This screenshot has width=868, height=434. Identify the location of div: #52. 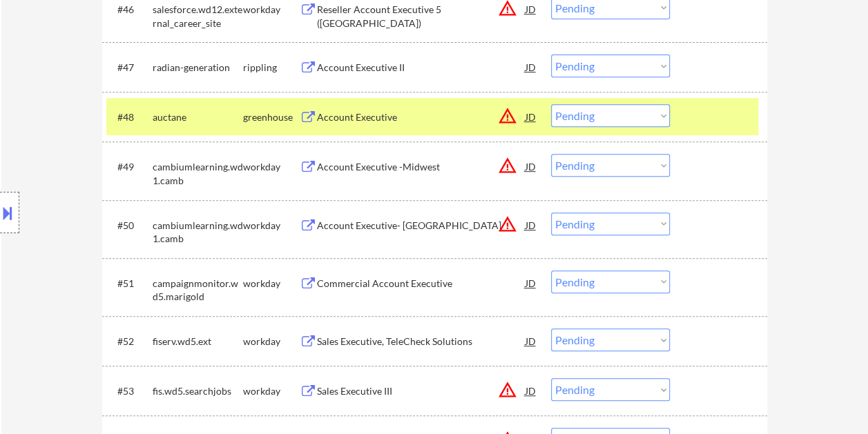
(129, 342).